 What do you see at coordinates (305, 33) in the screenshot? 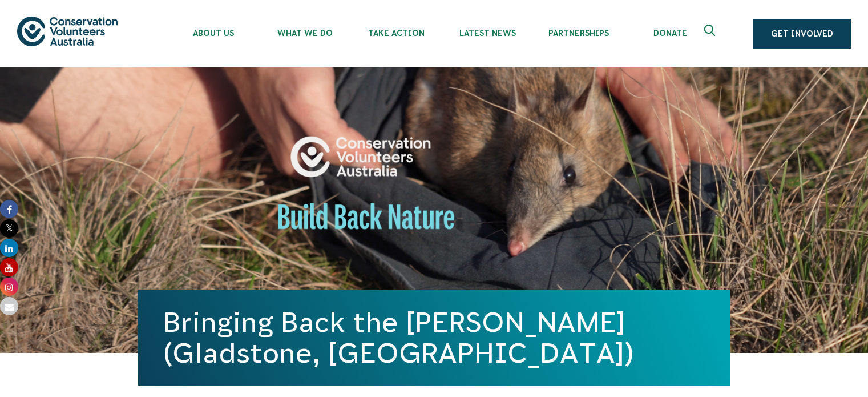
I see `span: What We Do` at bounding box center [305, 33].